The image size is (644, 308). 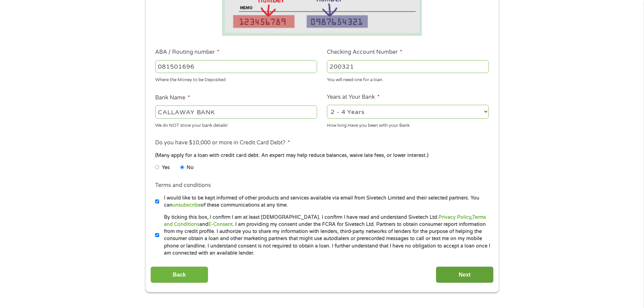 I want to click on label: Bank Name, so click(x=172, y=97).